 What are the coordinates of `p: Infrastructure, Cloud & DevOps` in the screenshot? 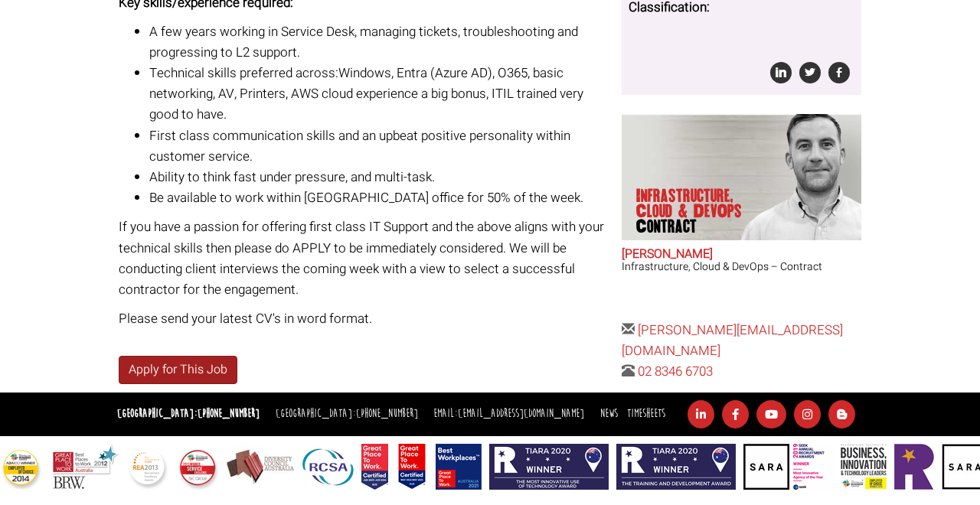 It's located at (696, 211).